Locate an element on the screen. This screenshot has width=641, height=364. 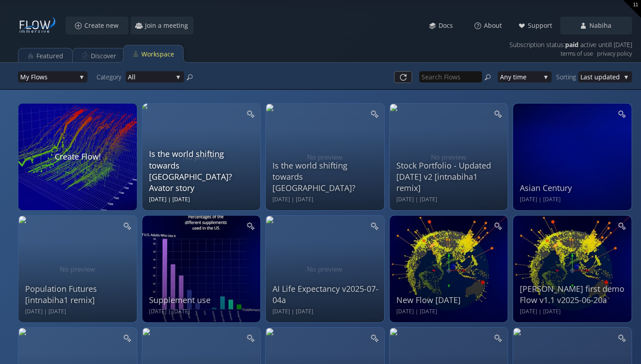
span: st updated is located at coordinates (604, 77).